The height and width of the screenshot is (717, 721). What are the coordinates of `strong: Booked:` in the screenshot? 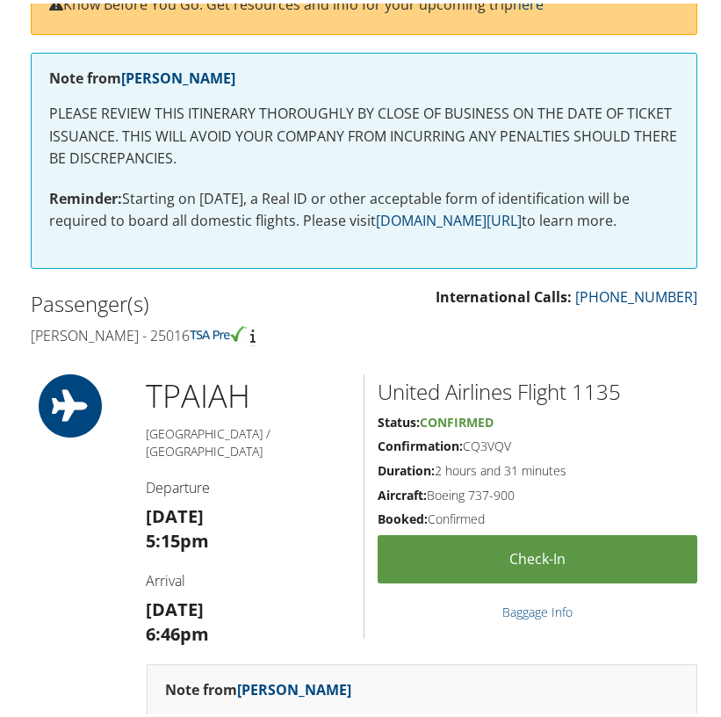 It's located at (402, 515).